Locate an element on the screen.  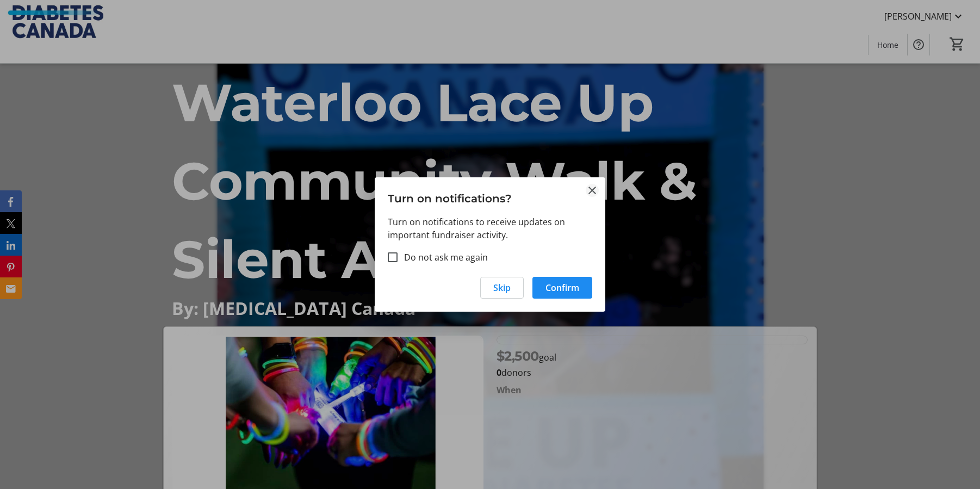
span: Skip is located at coordinates (502, 288).